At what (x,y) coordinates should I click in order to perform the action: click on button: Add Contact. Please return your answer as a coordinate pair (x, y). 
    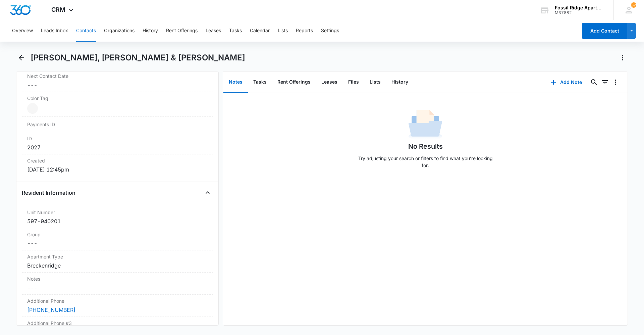
    Looking at the image, I should click on (604, 31).